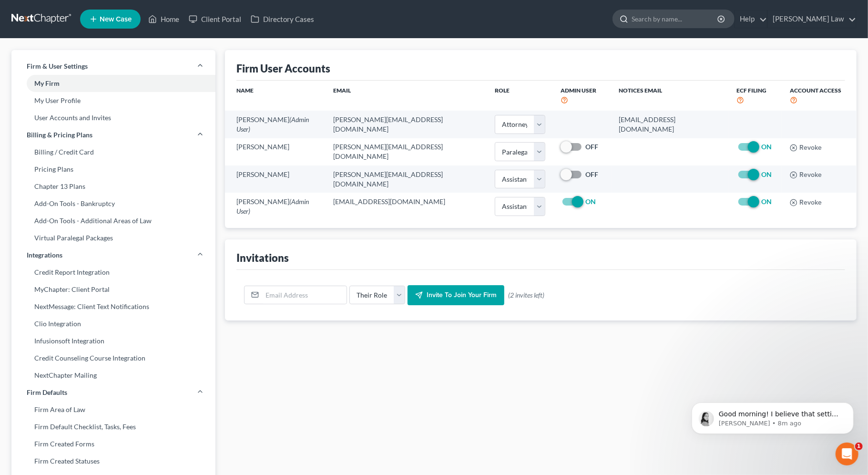  Describe the element at coordinates (113, 306) in the screenshot. I see `a: NextMessage: Client Text Notifications` at that location.